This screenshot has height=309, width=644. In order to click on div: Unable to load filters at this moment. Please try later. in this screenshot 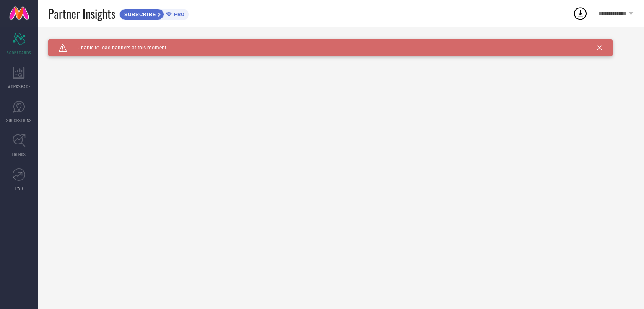, I will do `click(341, 43)`.